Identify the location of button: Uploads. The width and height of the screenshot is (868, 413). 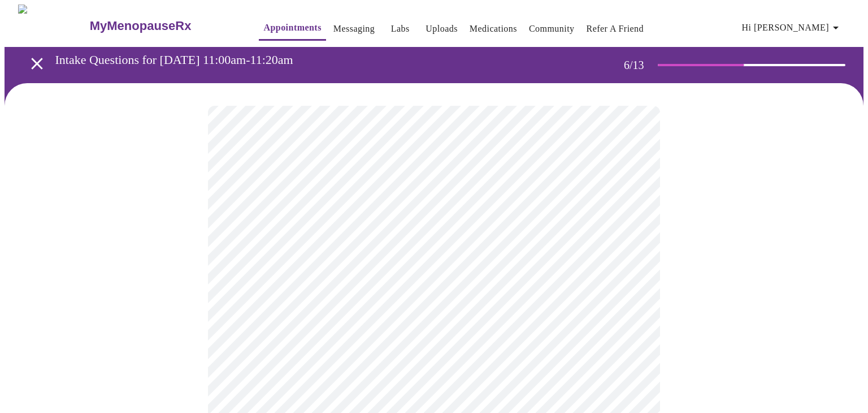
(441, 29).